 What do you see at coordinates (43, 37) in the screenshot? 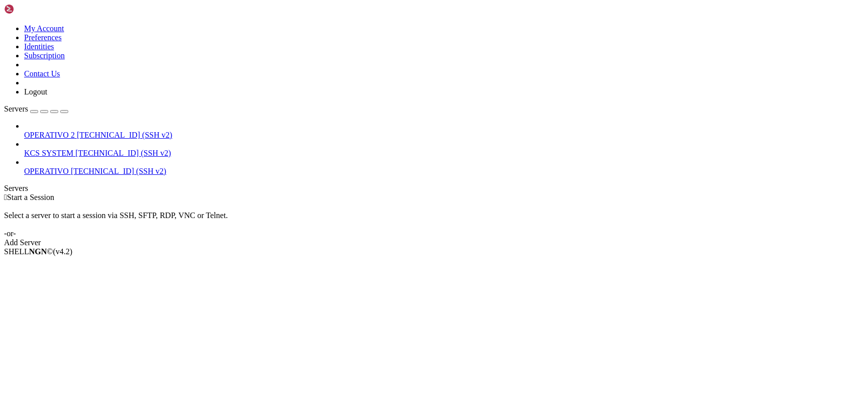
I see `a: Preferences` at bounding box center [43, 37].